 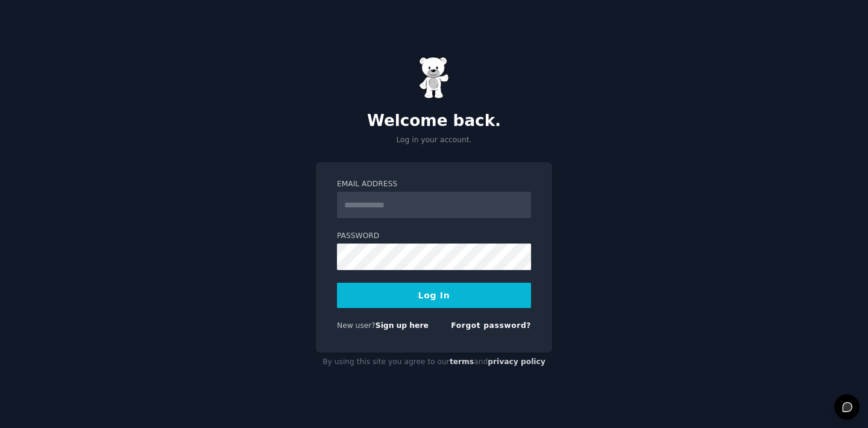 What do you see at coordinates (517, 361) in the screenshot?
I see `a: privacy policy` at bounding box center [517, 361].